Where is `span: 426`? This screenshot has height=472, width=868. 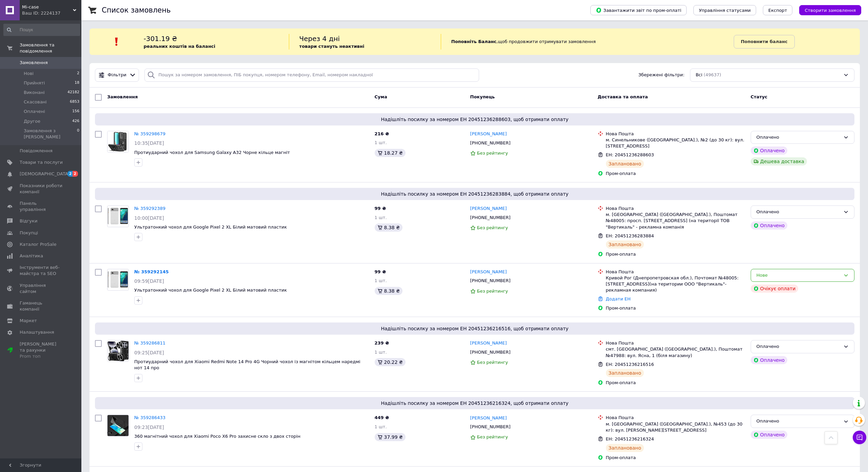
span: 426 is located at coordinates (76, 122).